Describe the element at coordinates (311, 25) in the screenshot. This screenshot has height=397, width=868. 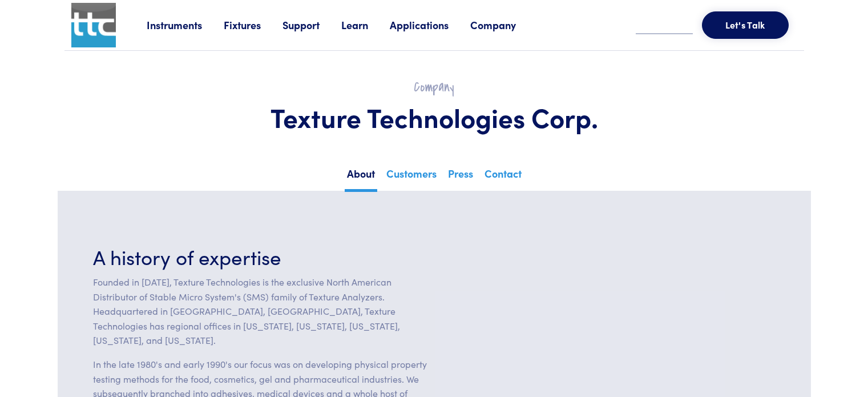
I see `a: Support` at that location.